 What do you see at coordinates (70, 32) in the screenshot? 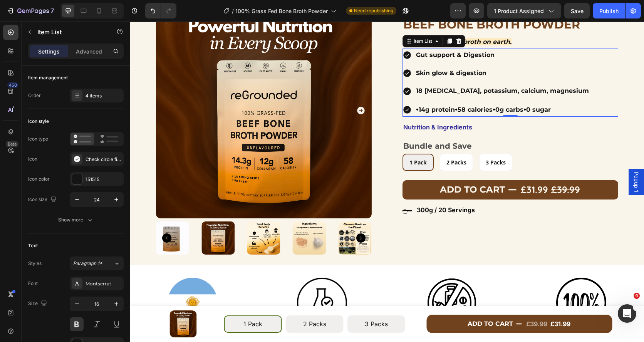
I see `p: Item List` at bounding box center [70, 32].